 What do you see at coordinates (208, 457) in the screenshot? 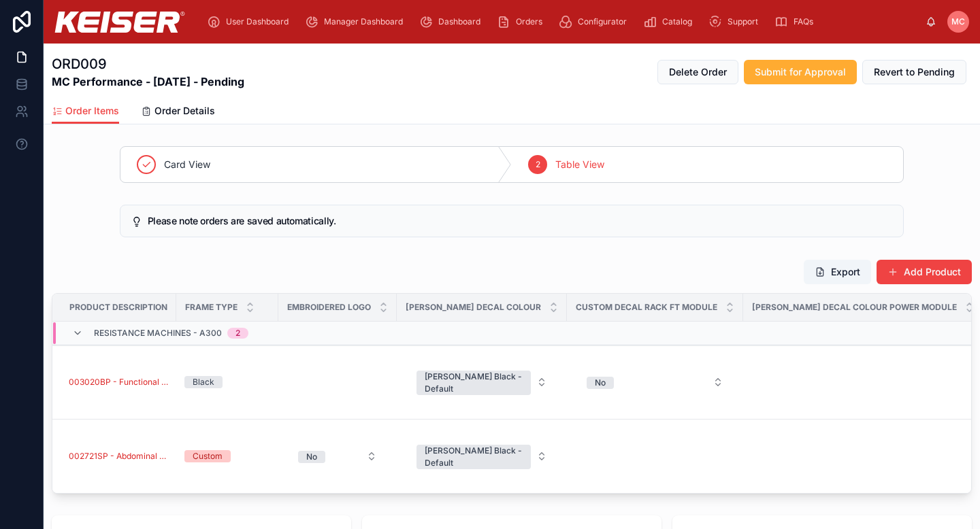
I see `div: Custom` at bounding box center [208, 457].